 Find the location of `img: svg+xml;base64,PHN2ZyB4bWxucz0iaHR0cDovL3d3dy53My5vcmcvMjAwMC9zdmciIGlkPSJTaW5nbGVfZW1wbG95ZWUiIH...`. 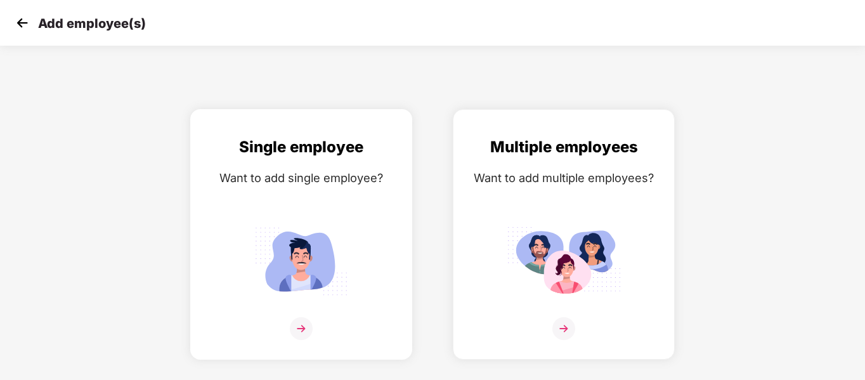

img: svg+xml;base64,PHN2ZyB4bWxucz0iaHR0cDovL3d3dy53My5vcmcvMjAwMC9zdmciIGlkPSJTaW5nbGVfZW1wbG95ZWUiIH... is located at coordinates (301, 261).